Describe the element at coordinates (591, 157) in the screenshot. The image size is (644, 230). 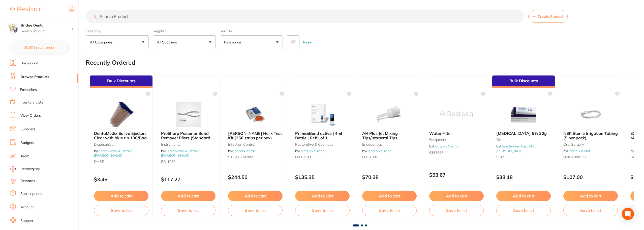
I see `small: NSK-Y900113` at that location.